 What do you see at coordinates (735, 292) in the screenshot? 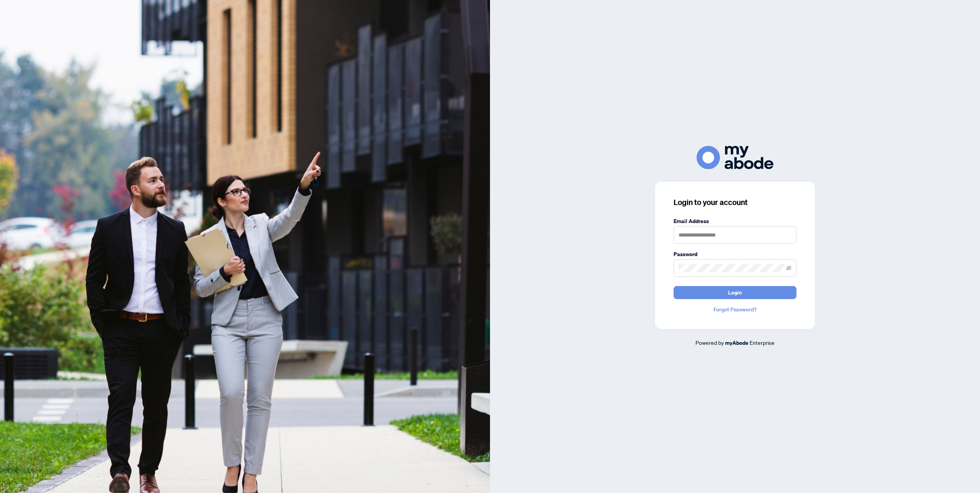
I see `span: Login` at bounding box center [735, 292].